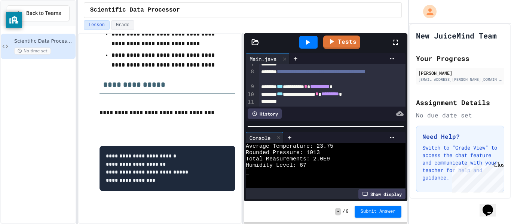 This screenshot has height=224, width=511. Describe the element at coordinates (456, 36) in the screenshot. I see `h1: New JuiceMind Team` at that location.